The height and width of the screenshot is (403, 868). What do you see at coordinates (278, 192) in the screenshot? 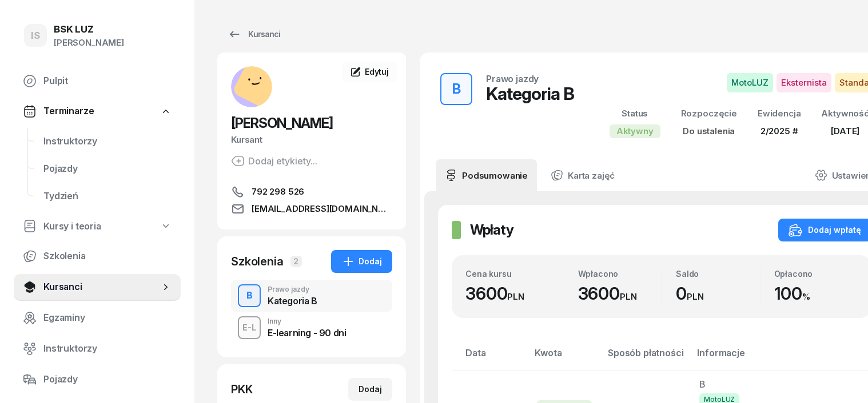
I see `span: 792 298 526` at bounding box center [278, 192].